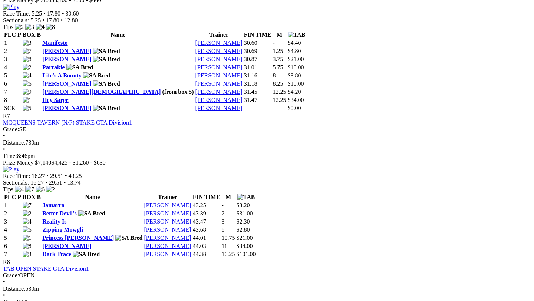  Describe the element at coordinates (75, 176) in the screenshot. I see `span: 43.25` at that location.